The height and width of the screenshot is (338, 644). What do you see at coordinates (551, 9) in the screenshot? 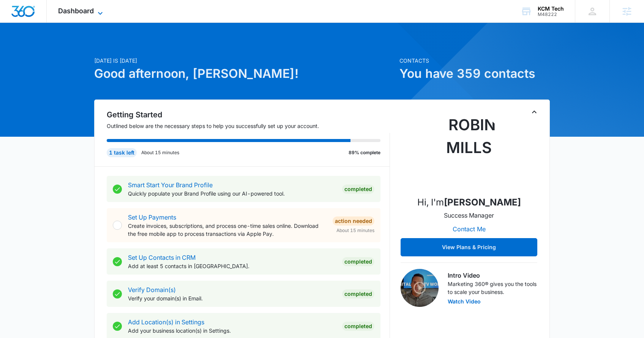
I see `div: account name` at bounding box center [551, 9].